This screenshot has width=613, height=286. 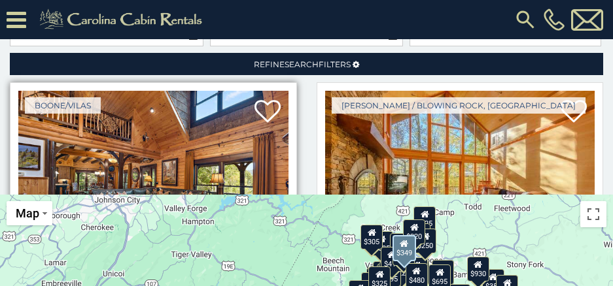 I want to click on a: RefineSearchFilters, so click(x=306, y=64).